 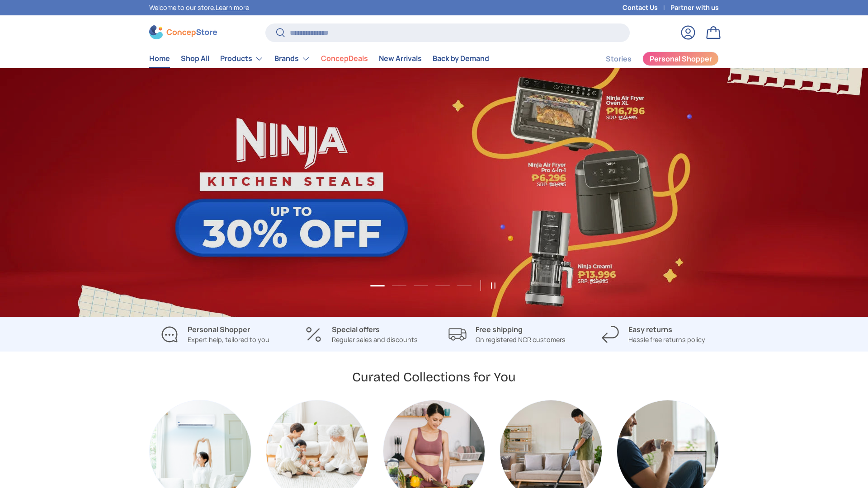 What do you see at coordinates (319, 59) in the screenshot?
I see `nav: Primary` at bounding box center [319, 59].